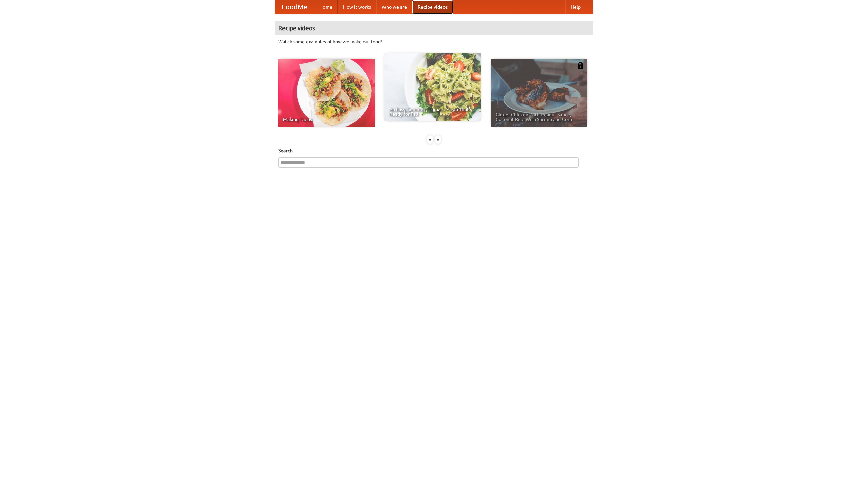 Image resolution: width=868 pixels, height=480 pixels. I want to click on p: Watch some examples of how we make our food!, so click(434, 42).